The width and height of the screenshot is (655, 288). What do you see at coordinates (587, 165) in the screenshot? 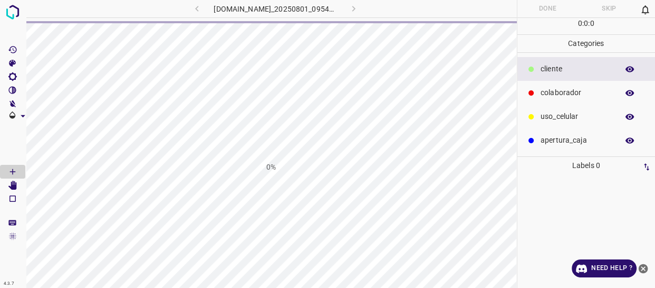
I see `p: Labels 0` at bounding box center [587, 165].